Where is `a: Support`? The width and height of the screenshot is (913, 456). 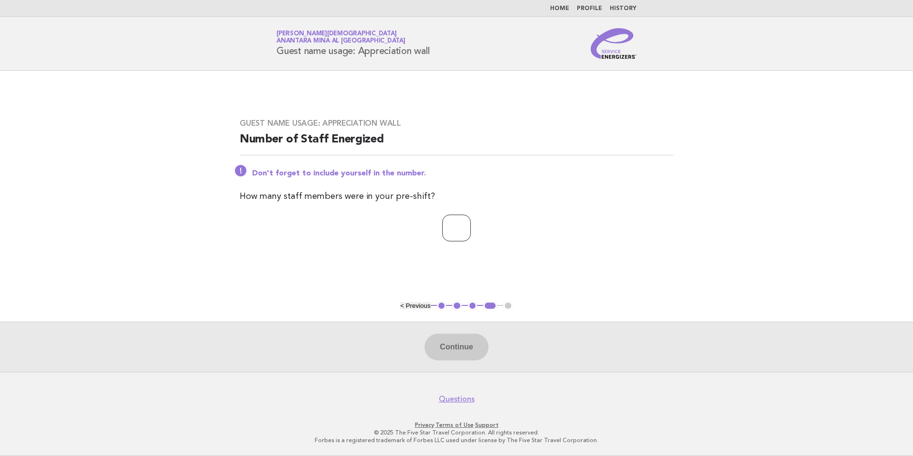
a: Support is located at coordinates (487, 425).